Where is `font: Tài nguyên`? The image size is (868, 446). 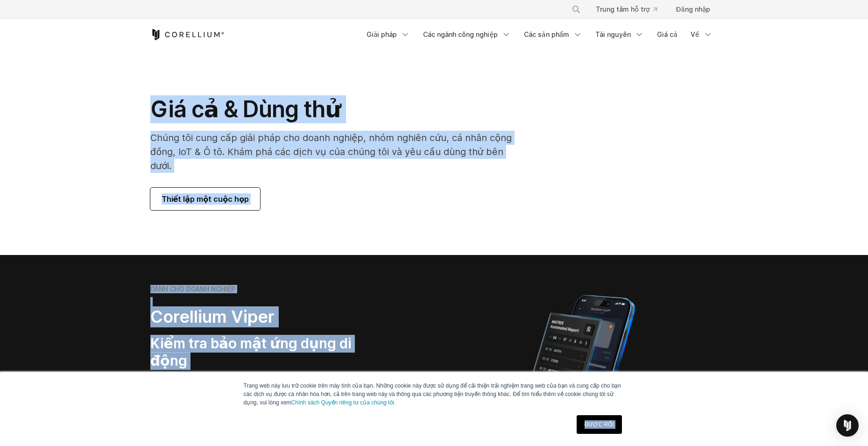
font: Tài nguyên is located at coordinates (613, 34).